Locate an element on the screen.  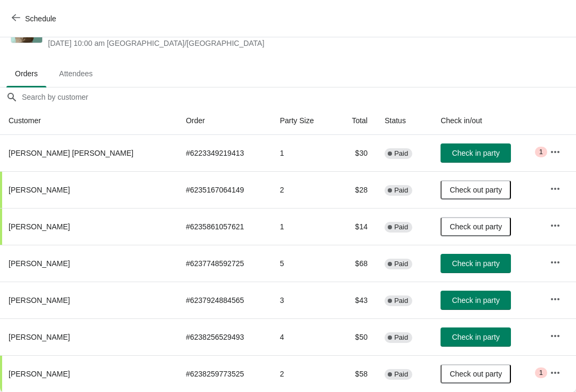
input: Search by customer is located at coordinates (298, 97).